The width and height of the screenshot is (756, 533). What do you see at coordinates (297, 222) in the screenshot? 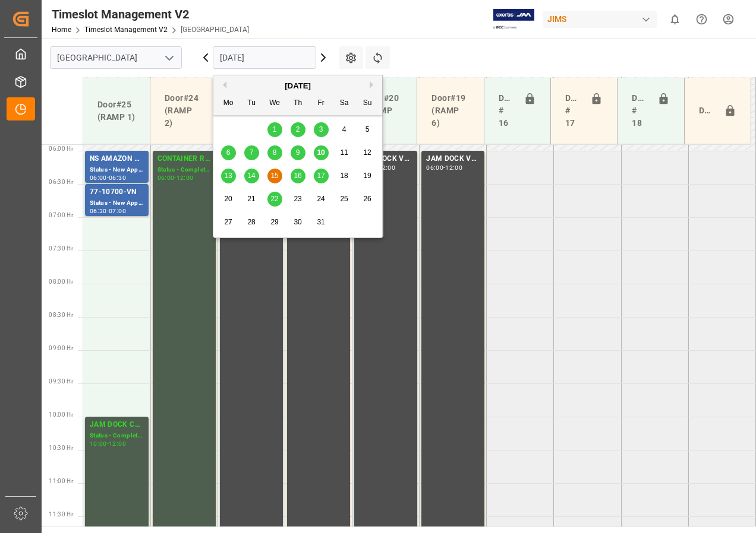
I see `span: 30` at bounding box center [297, 222].